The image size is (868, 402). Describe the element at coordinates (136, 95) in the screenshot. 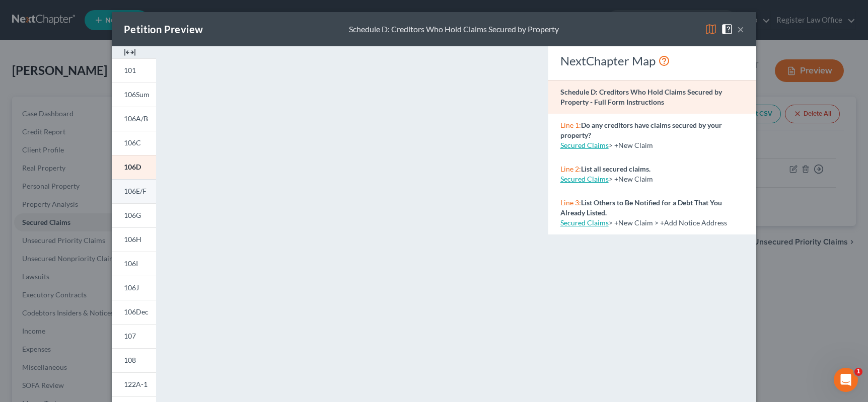

I see `span: 106Sum` at that location.